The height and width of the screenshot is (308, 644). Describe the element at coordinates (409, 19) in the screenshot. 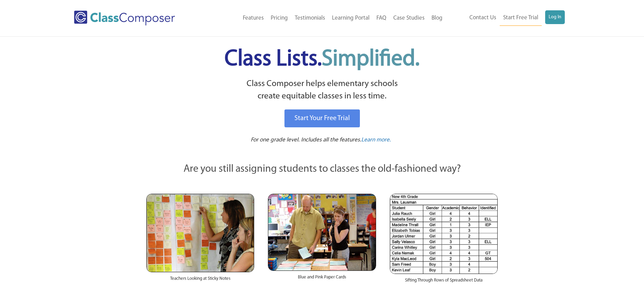

I see `a: Case Studies` at that location.